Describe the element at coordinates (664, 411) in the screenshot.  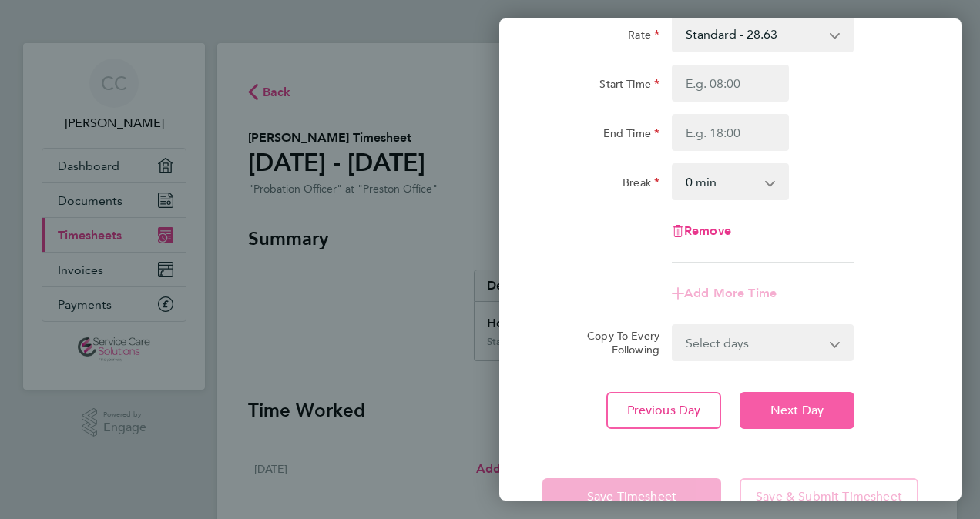
I see `span: Previous Day` at that location.